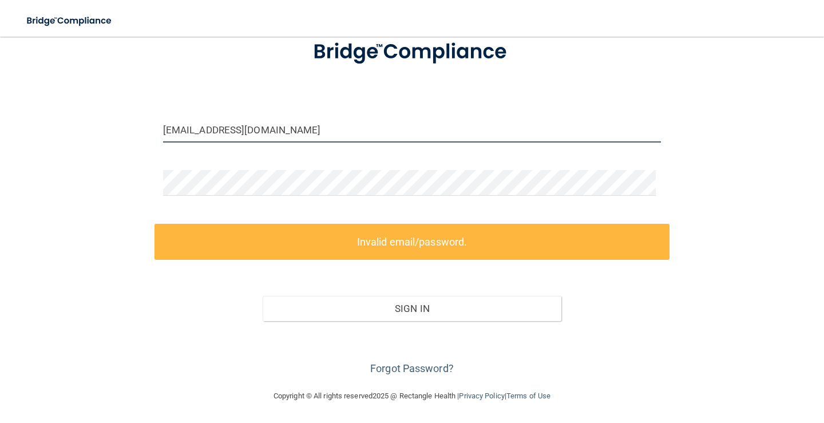  What do you see at coordinates (412, 368) in the screenshot?
I see `a: Forgot Password?` at bounding box center [412, 368].